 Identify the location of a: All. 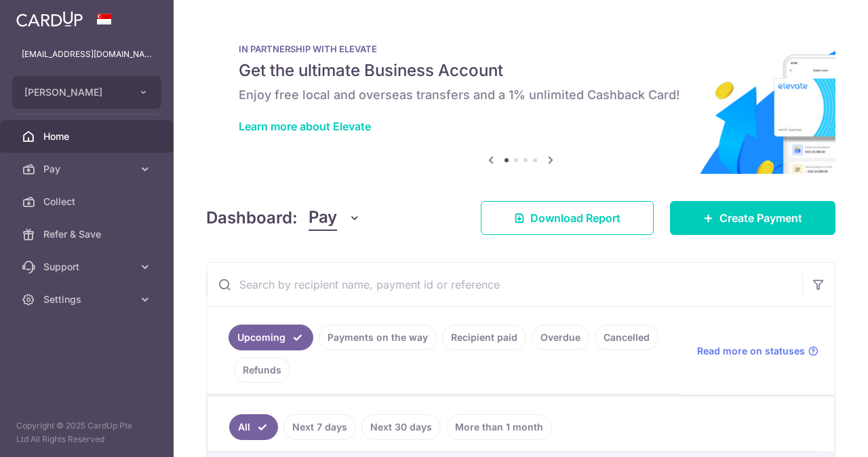
(254, 427).